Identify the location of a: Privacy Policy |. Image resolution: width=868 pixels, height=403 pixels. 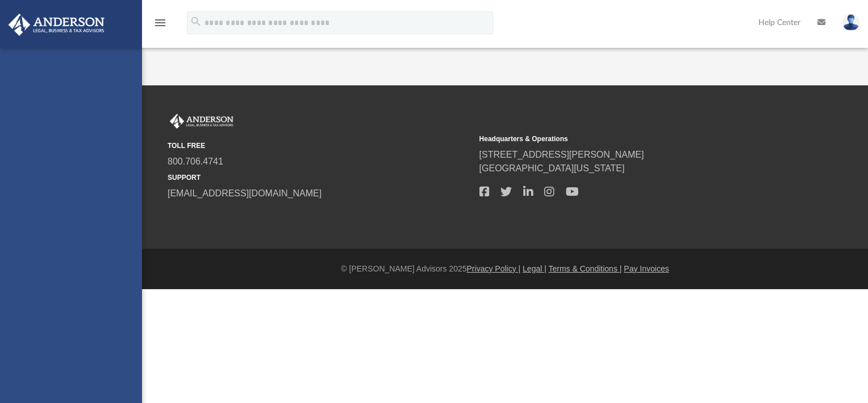
(494, 268).